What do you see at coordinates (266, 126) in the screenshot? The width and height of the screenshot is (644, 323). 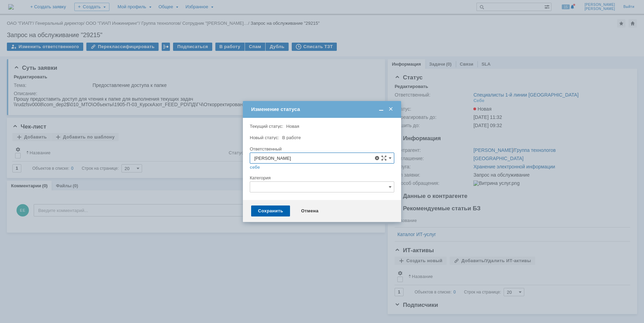 I see `label: Текущий статус:` at bounding box center [266, 126].